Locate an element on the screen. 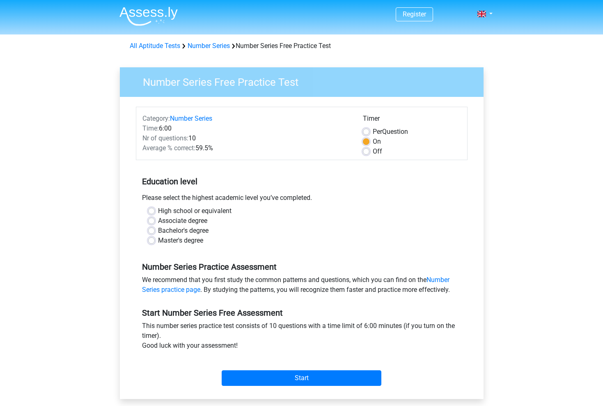  label: Bachelor's degree is located at coordinates (183, 231).